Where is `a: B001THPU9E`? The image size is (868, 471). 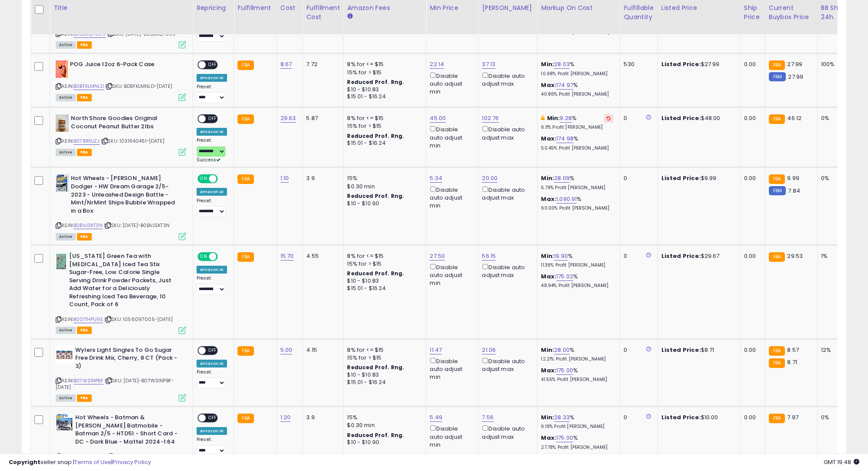 a: B001THPU9E is located at coordinates (88, 319).